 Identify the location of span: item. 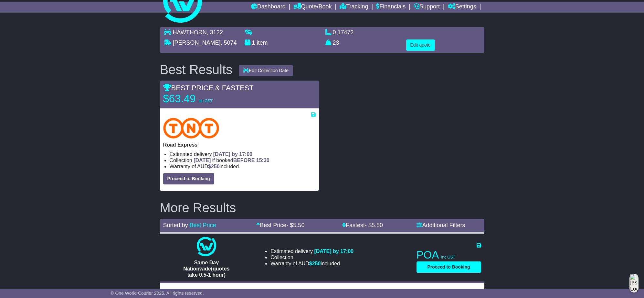
(262, 43).